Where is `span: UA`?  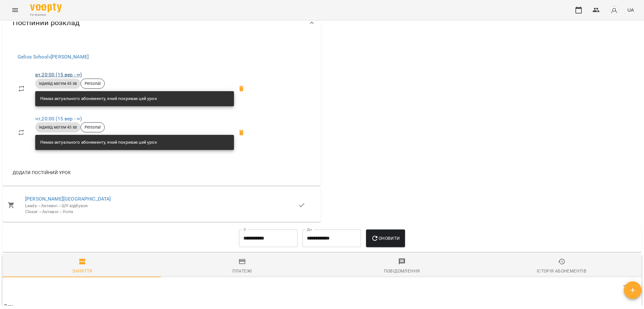
span: UA is located at coordinates (630, 10).